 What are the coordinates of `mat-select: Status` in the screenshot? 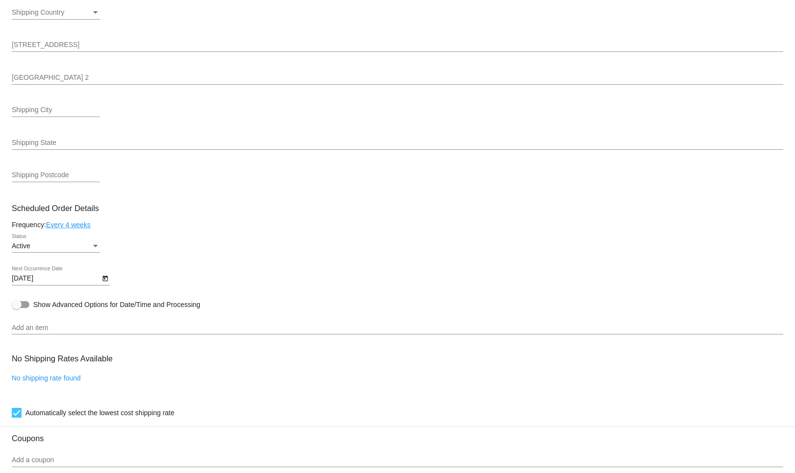 It's located at (56, 246).